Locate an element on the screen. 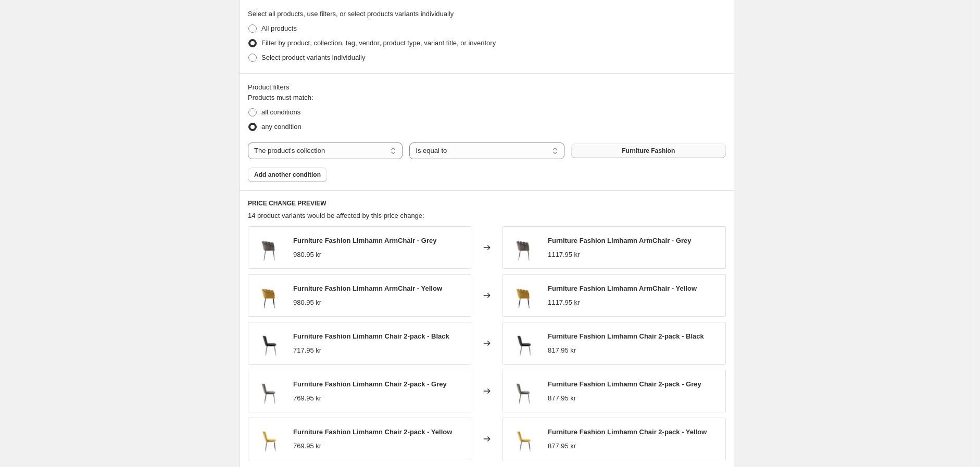 The image size is (980, 467). span: Filter by product, collection, tag, vendor, product type, variant title, or inventory is located at coordinates (378, 43).